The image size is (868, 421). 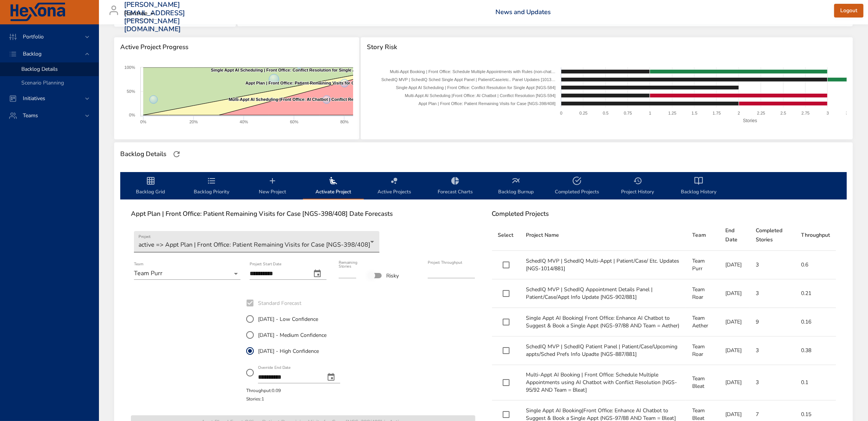 What do you see at coordinates (294, 122) in the screenshot?
I see `text: 60%` at bounding box center [294, 122].